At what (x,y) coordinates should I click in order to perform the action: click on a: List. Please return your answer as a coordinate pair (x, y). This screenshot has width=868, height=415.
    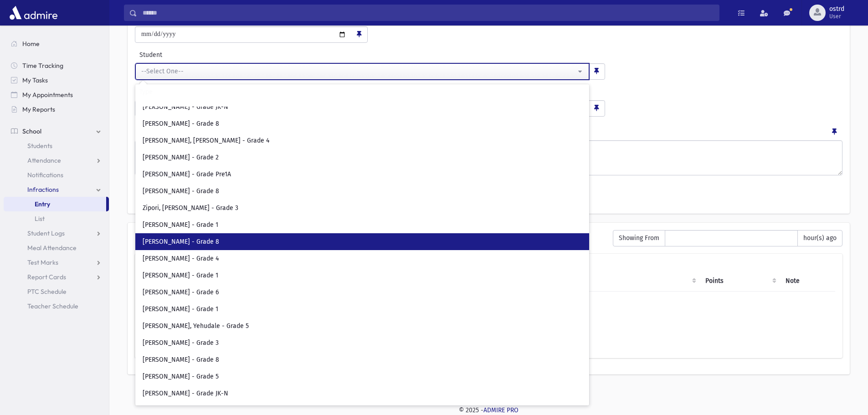
    Looking at the image, I should click on (56, 218).